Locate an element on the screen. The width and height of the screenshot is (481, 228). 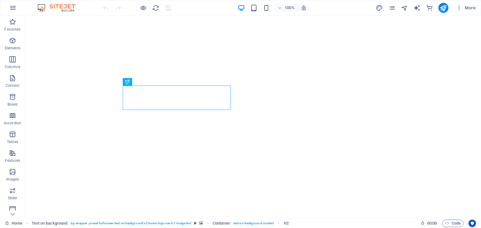
span: . text-on-background-content is located at coordinates (253, 224).